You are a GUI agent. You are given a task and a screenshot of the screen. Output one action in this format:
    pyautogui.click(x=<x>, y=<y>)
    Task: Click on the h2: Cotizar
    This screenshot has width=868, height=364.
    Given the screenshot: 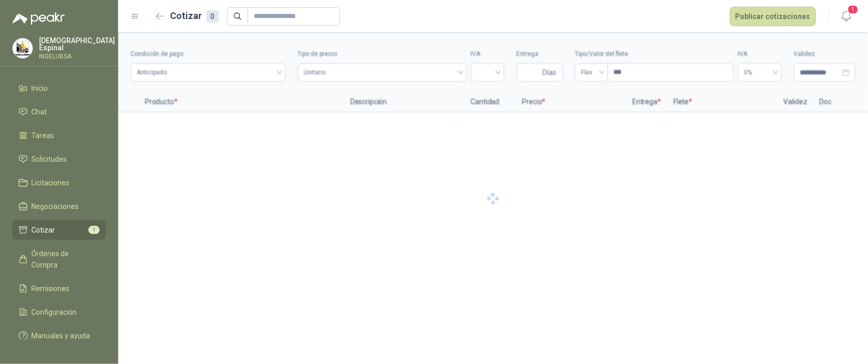 What is the action you would take?
    pyautogui.click(x=195, y=16)
    